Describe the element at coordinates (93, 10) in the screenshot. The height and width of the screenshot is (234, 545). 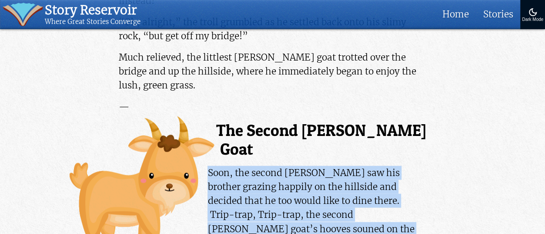
I see `div: Story Reservoir` at that location.